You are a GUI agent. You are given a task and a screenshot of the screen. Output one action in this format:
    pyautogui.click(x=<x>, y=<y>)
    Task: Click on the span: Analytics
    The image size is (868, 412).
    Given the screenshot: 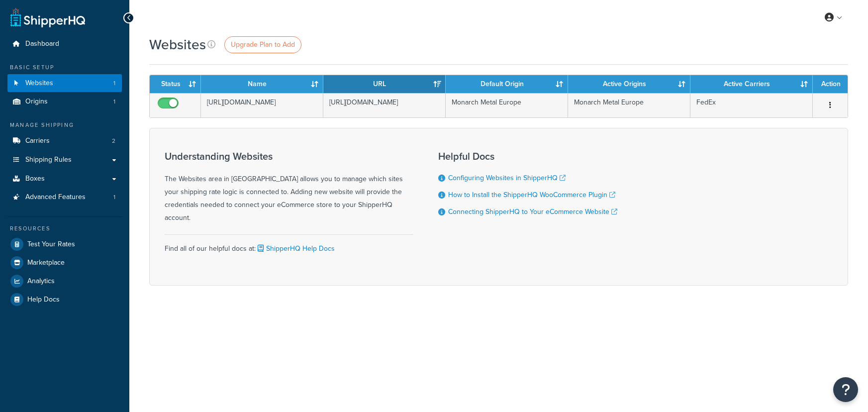 What is the action you would take?
    pyautogui.click(x=41, y=281)
    